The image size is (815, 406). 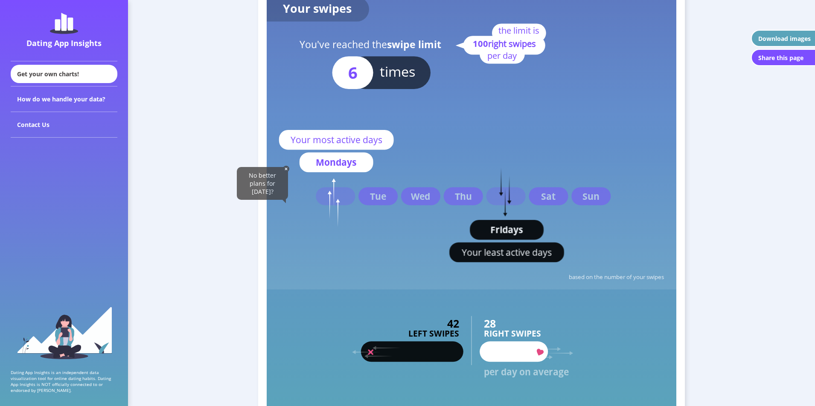 I want to click on text: per day on average, so click(x=526, y=372).